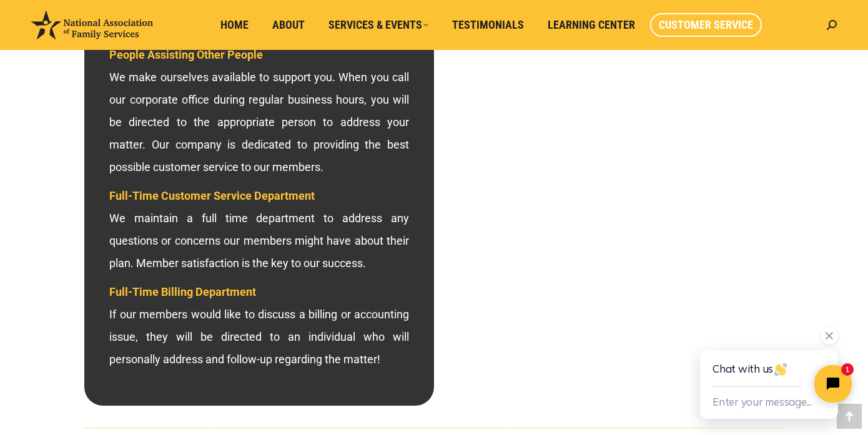 The width and height of the screenshot is (868, 435). Describe the element at coordinates (259, 325) in the screenshot. I see `span: If our members would like to discuss a billing or accounting issue, they will be directed to an i...` at that location.